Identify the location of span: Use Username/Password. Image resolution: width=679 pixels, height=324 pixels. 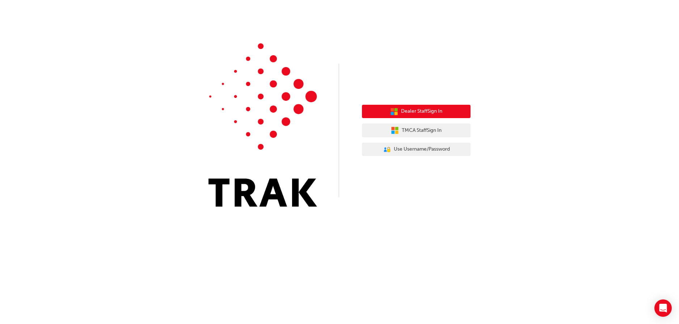
(421, 149).